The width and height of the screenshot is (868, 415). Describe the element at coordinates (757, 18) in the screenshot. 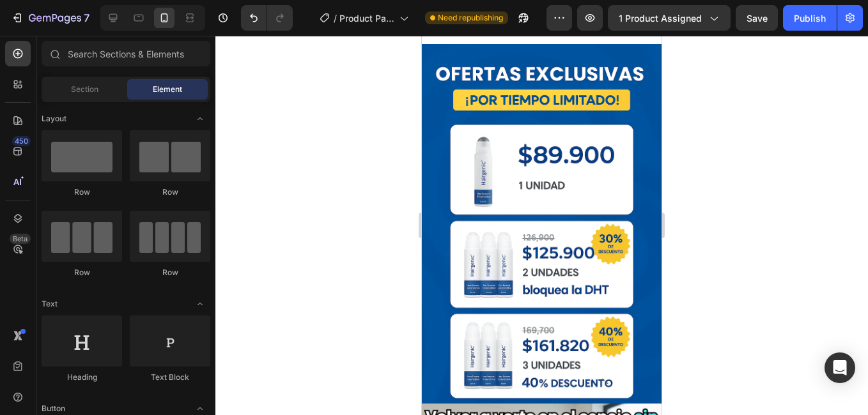

I see `span: Save` at that location.